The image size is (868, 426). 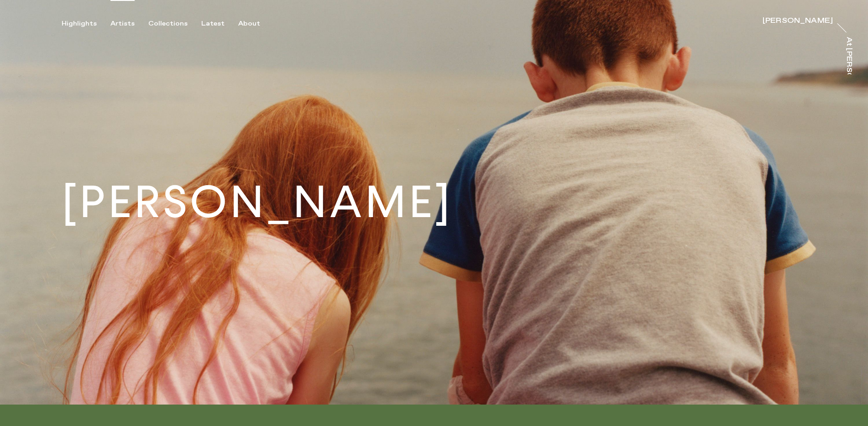 I want to click on div: Latest, so click(x=213, y=24).